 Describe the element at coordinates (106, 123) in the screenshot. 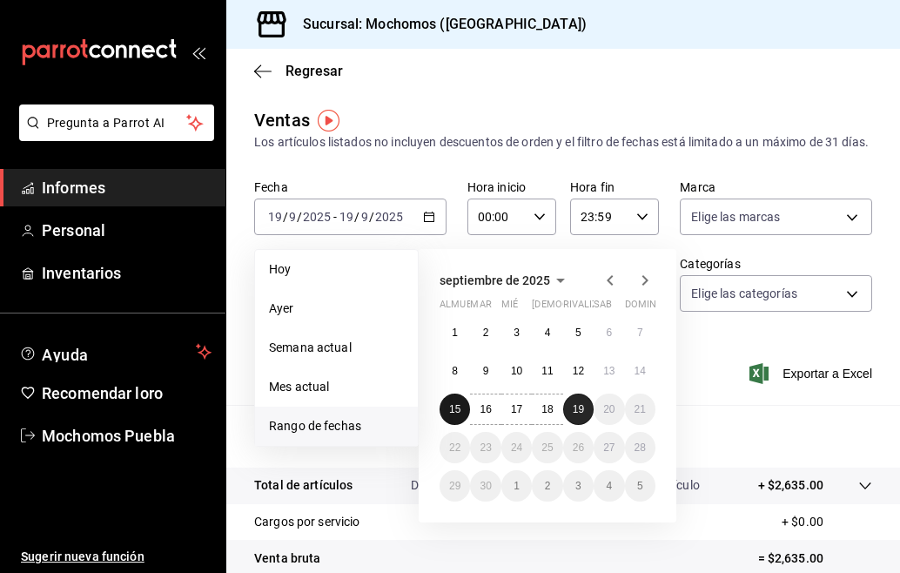

I see `font: Pregunta a Parrot AI` at that location.